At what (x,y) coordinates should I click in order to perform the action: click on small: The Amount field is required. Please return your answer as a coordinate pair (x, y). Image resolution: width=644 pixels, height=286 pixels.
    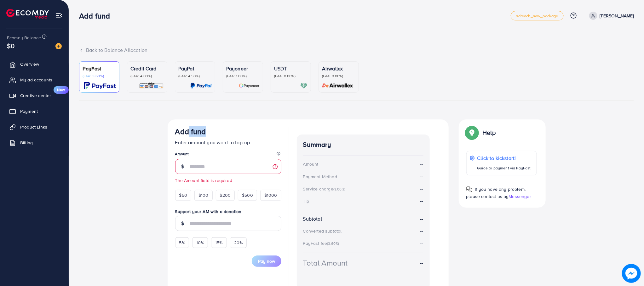
    Looking at the image, I should click on (228, 180).